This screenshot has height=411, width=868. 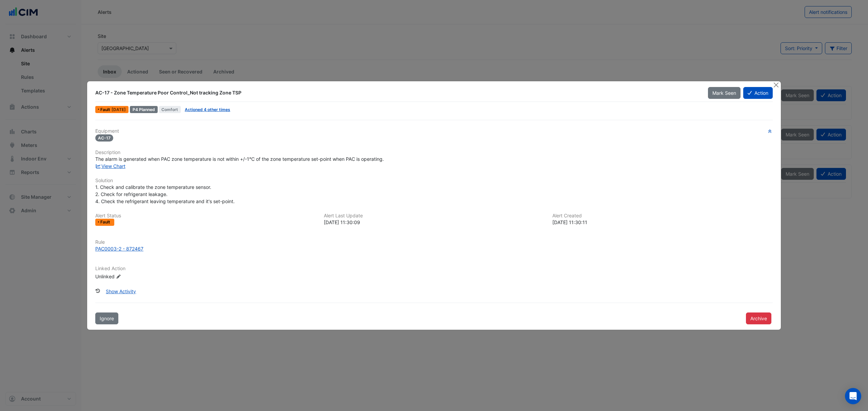 What do you see at coordinates (434, 216) in the screenshot?
I see `h6: Alert Last Update` at bounding box center [434, 216].